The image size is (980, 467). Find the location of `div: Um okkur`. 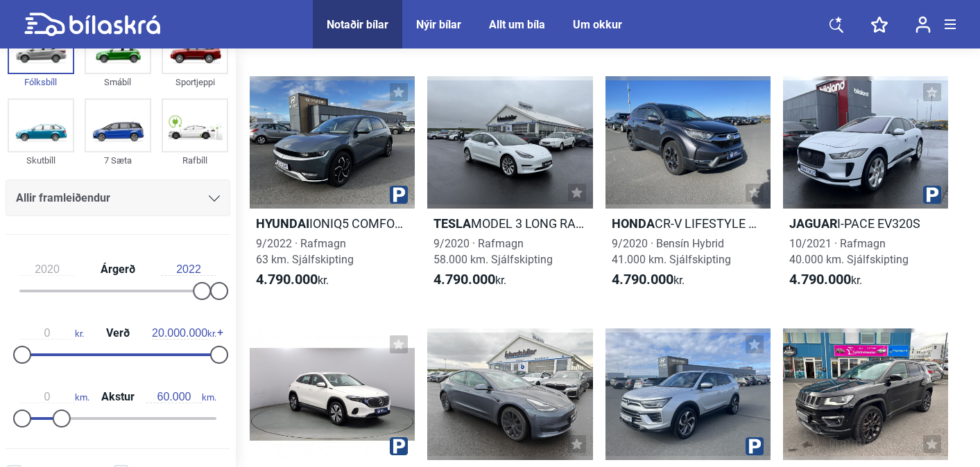

div: Um okkur is located at coordinates (597, 24).